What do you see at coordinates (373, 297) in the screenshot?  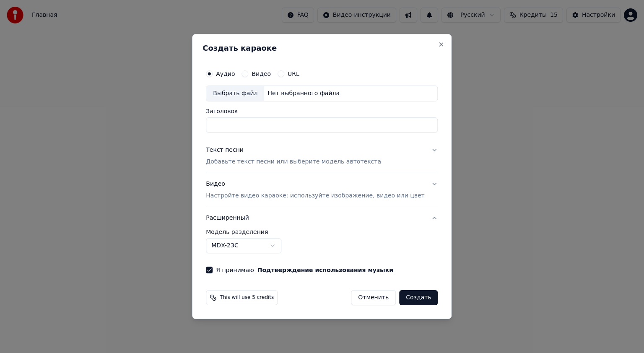 I see `button: Отменить` at bounding box center [373, 297].